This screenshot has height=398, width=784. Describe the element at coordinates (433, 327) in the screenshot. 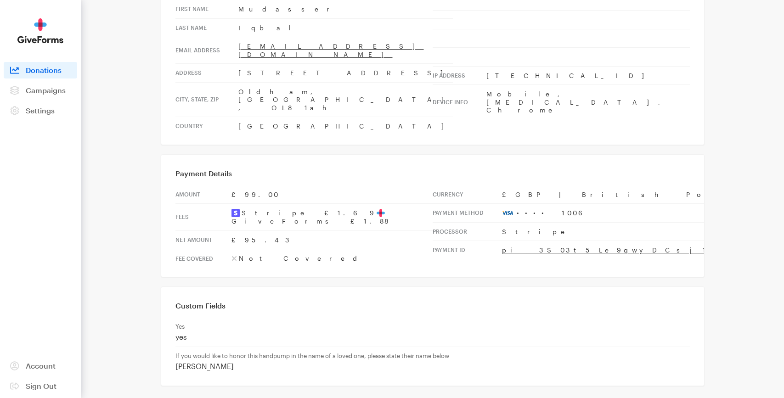

I see `p: Yes` at that location.